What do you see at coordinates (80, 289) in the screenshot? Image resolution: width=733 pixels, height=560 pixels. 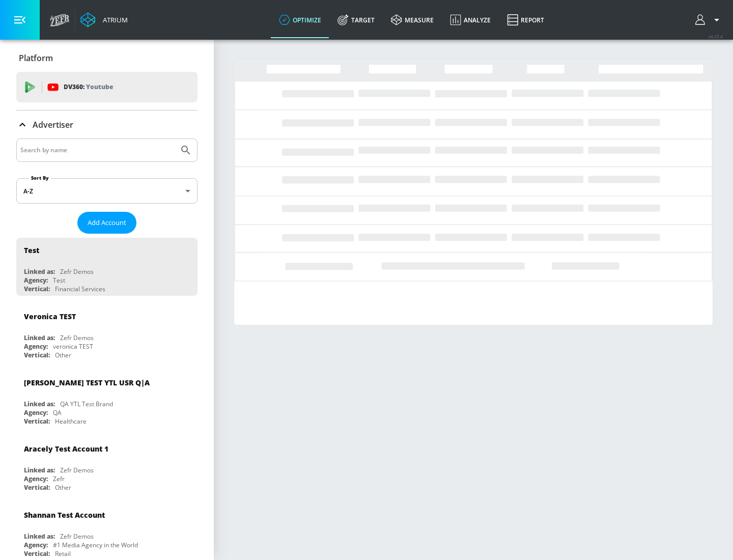 I see `div: Financial Services` at bounding box center [80, 289].